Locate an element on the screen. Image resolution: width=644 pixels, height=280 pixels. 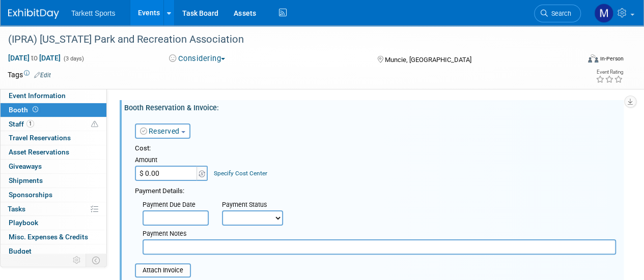
span: Giveaways is located at coordinates (25, 166).